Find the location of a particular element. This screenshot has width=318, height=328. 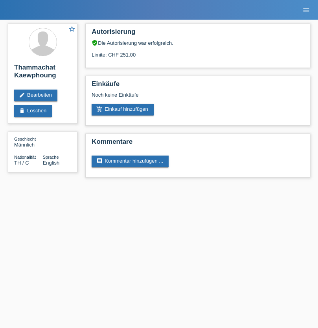

span: Geschlecht is located at coordinates (25, 139).